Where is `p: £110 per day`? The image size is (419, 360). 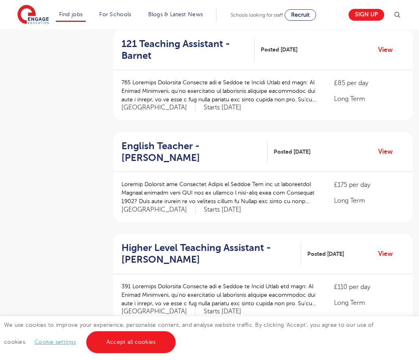 p: £110 per day is located at coordinates (369, 287).